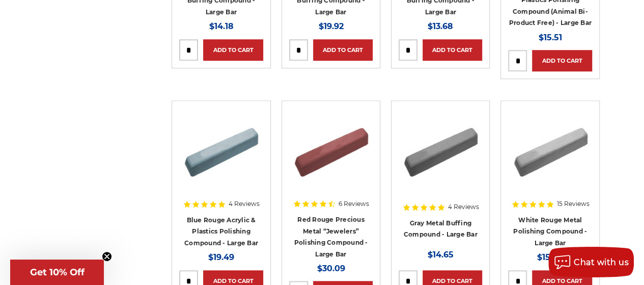  Describe the element at coordinates (331, 149) in the screenshot. I see `img: Red Rouge Jewelers Buffing Compound` at that location.